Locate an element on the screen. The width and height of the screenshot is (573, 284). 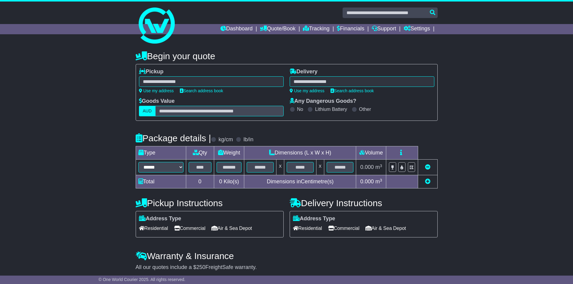
td: 0 is located at coordinates (200, 182).